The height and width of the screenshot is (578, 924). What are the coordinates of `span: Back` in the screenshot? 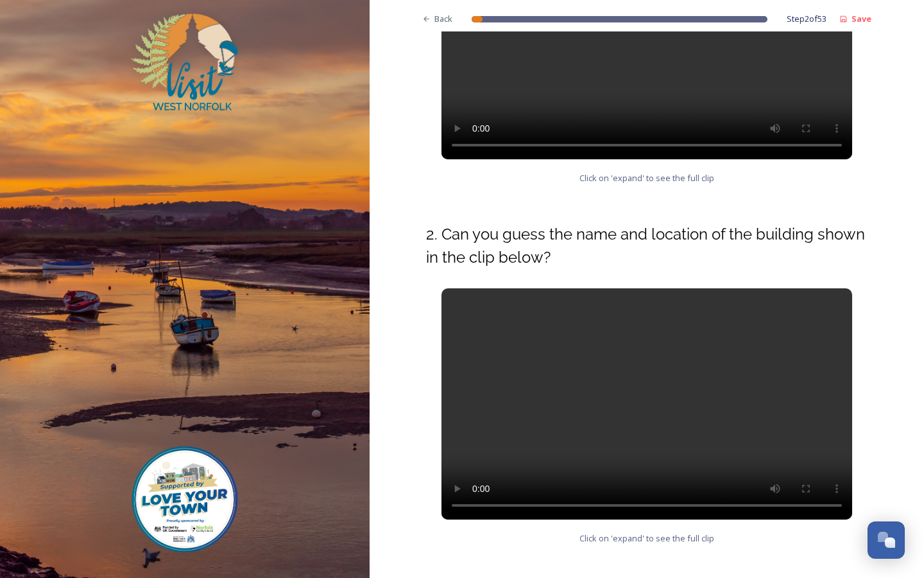 It's located at (443, 19).